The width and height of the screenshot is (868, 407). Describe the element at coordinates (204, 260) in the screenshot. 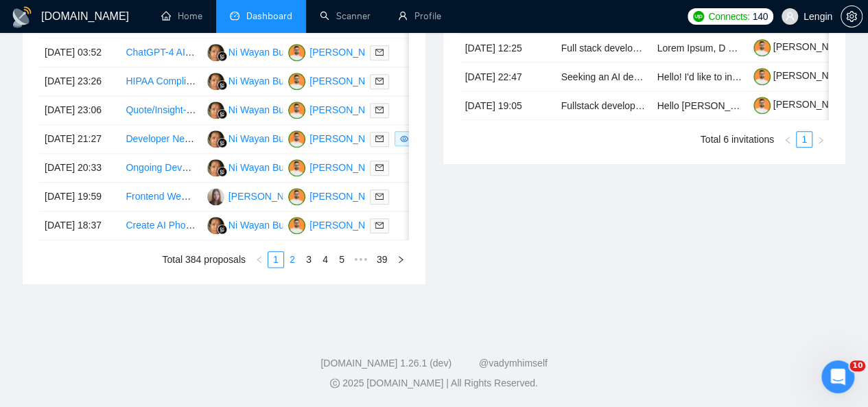

I see `li: Total 384 proposals` at that location.